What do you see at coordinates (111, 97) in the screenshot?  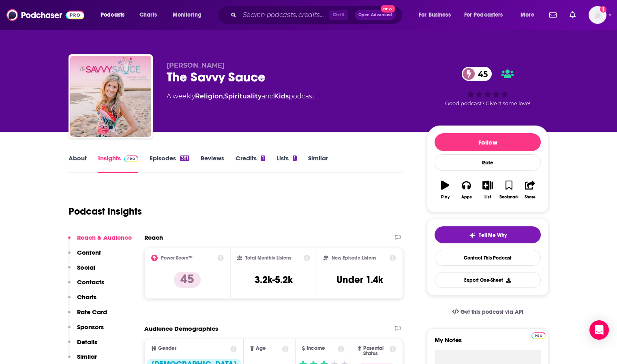 I see `img: The Savvy Sauce` at bounding box center [111, 97].